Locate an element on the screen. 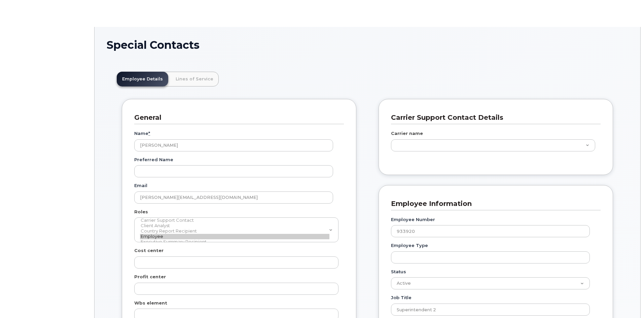 Image resolution: width=644 pixels, height=318 pixels. label: Roles is located at coordinates (141, 212).